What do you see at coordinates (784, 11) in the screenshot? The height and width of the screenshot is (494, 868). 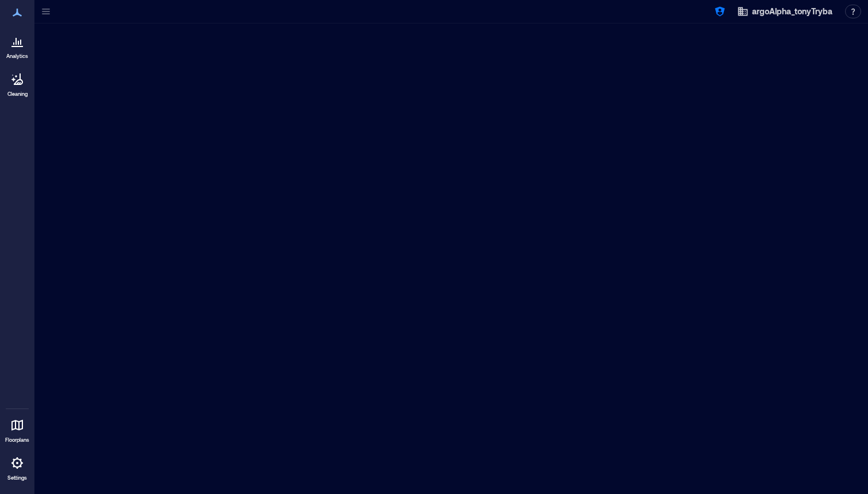 I see `button: argoAlpha_tonyTryba` at bounding box center [784, 11].